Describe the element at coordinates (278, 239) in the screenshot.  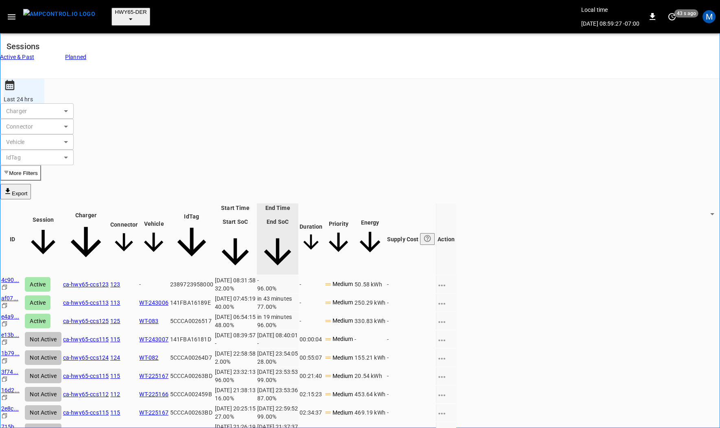
I see `span: End TimeEnd SoC` at that location.